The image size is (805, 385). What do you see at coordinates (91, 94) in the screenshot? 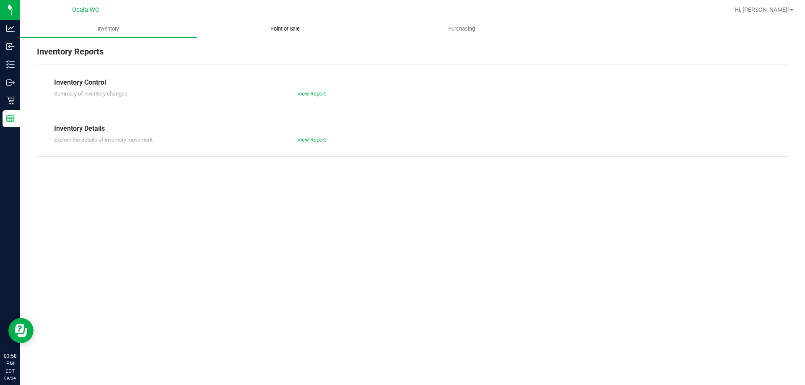
I see `span: Summary of inventory changes` at bounding box center [91, 94].